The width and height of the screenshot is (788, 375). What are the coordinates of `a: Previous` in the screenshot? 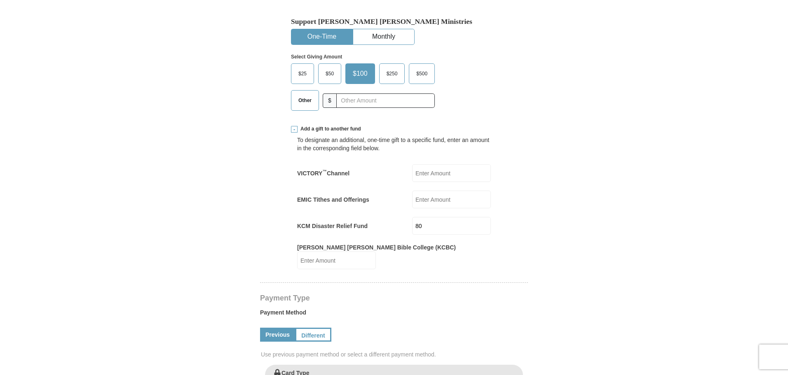 It's located at (277, 335).